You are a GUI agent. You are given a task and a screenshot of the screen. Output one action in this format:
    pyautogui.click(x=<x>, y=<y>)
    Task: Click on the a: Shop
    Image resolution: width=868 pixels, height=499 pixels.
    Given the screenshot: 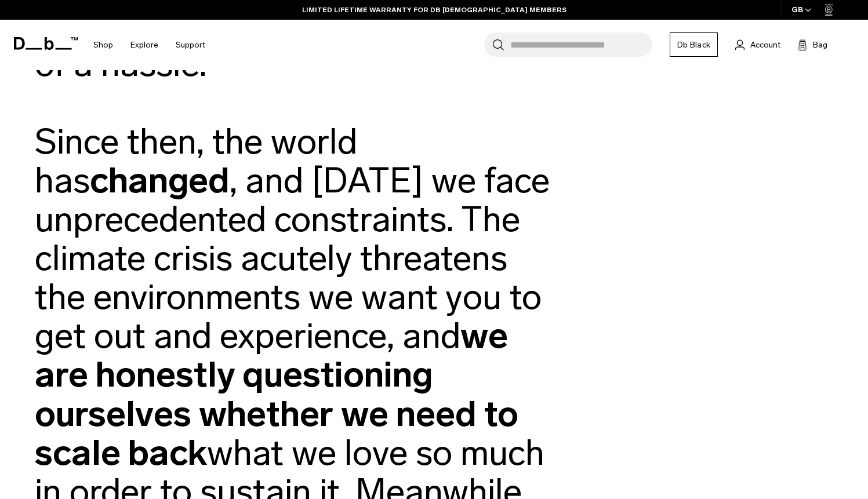 What is the action you would take?
    pyautogui.click(x=103, y=44)
    